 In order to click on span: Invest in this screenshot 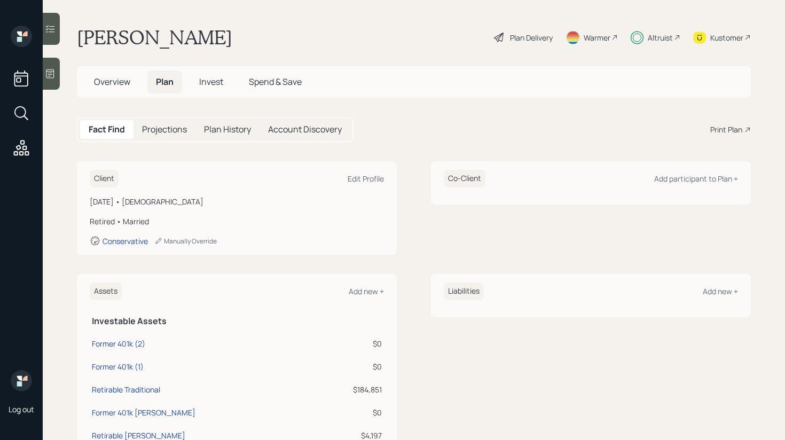, I will do `click(211, 82)`.